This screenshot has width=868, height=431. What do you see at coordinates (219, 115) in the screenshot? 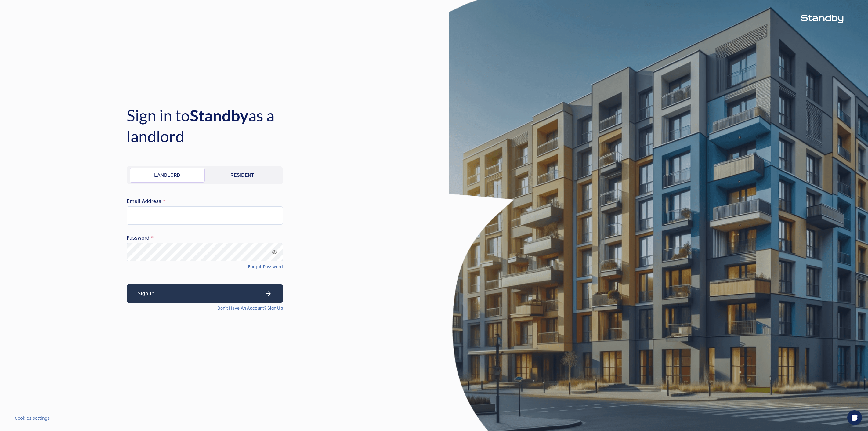
I see `span: Standby` at bounding box center [219, 115].